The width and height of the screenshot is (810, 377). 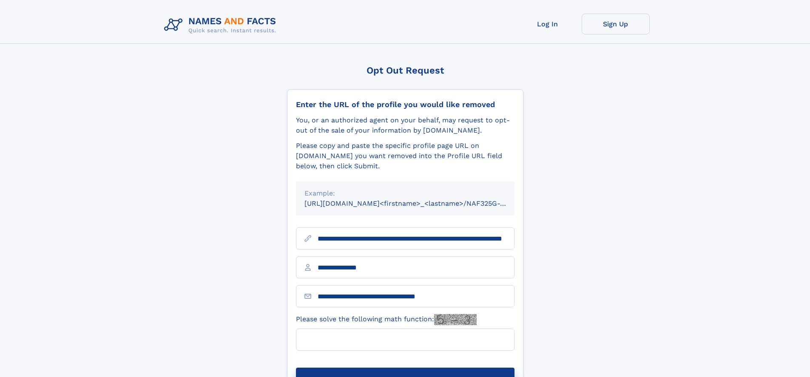 I want to click on a: Sign Up, so click(x=616, y=24).